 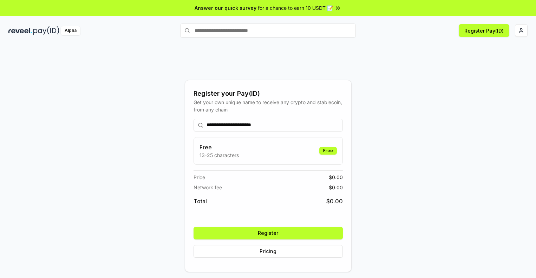 What do you see at coordinates (295, 8) in the screenshot?
I see `span: for a chance to earn 10 USDT 📝` at bounding box center [295, 8].